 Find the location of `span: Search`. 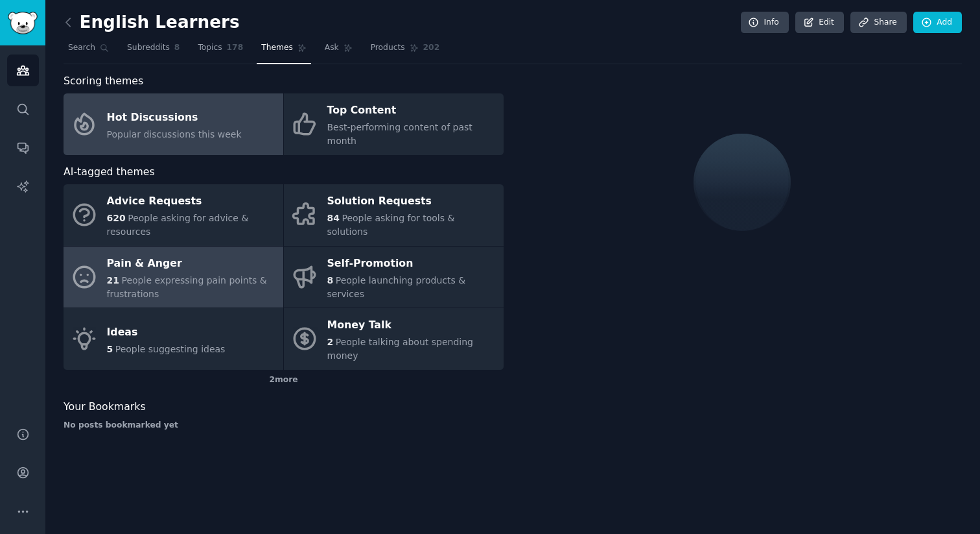

span: Search is located at coordinates (82, 48).